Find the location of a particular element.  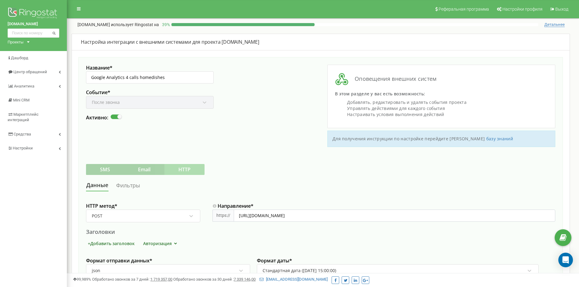

label: Формат отправки данных * is located at coordinates (168, 261).